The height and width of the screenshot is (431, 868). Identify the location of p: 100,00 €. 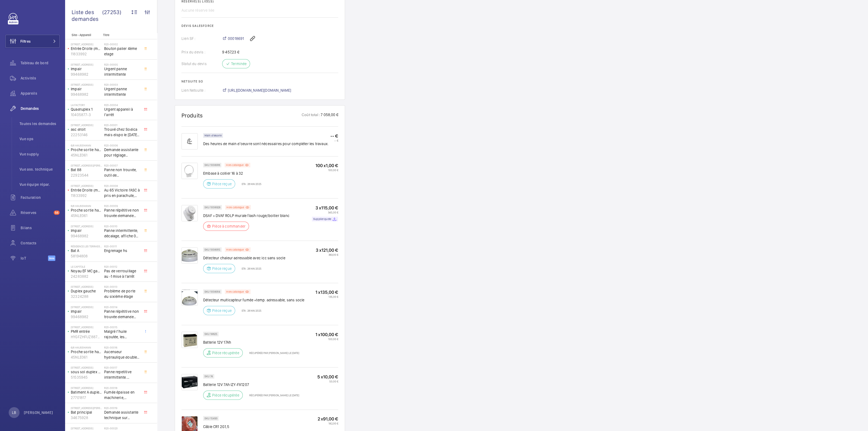
(327, 339).